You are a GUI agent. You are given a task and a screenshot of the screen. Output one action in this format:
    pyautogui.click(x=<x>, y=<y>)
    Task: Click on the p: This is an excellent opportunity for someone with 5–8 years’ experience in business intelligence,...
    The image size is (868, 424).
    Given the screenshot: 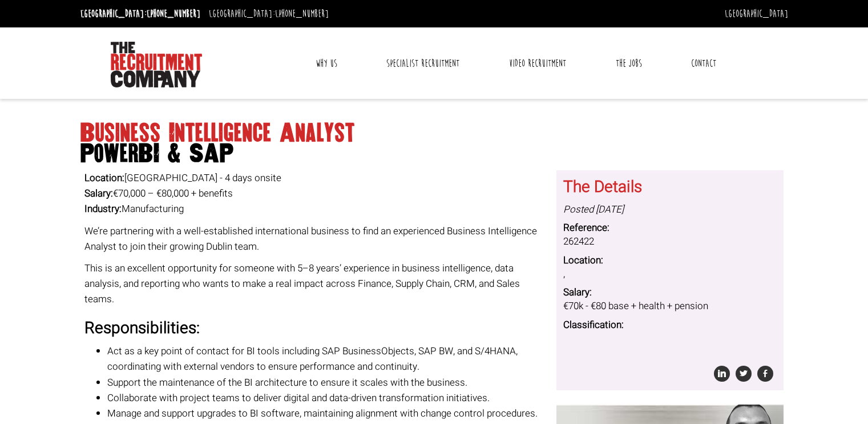 What is the action you would take?
    pyautogui.click(x=316, y=284)
    